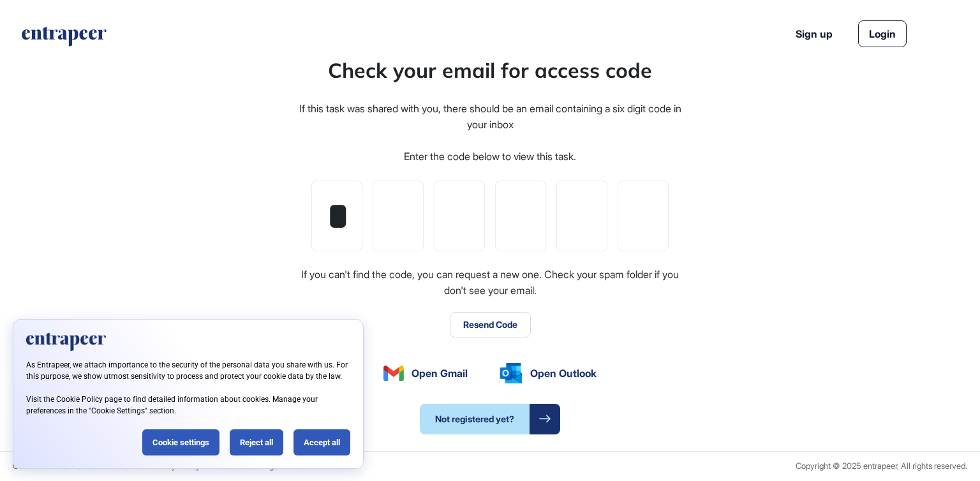 The width and height of the screenshot is (980, 481). I want to click on div: Copyright © 2025 entrapeer, All rights reserved., so click(881, 465).